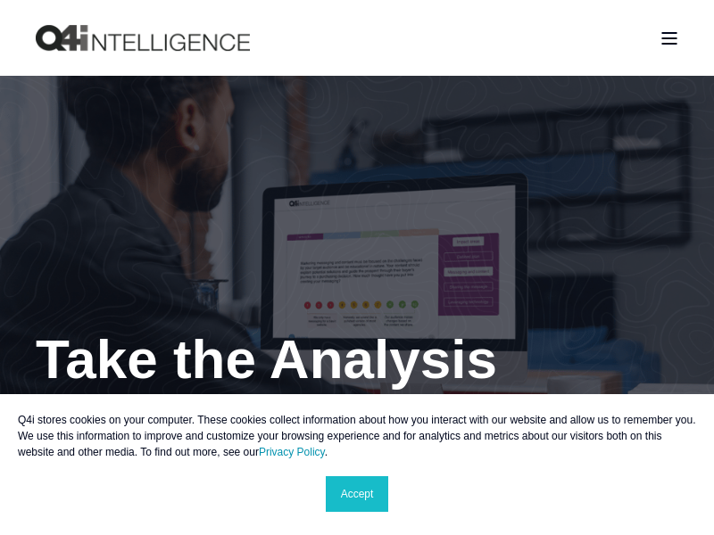 The height and width of the screenshot is (535, 714). I want to click on a: Privacy Policy, so click(292, 452).